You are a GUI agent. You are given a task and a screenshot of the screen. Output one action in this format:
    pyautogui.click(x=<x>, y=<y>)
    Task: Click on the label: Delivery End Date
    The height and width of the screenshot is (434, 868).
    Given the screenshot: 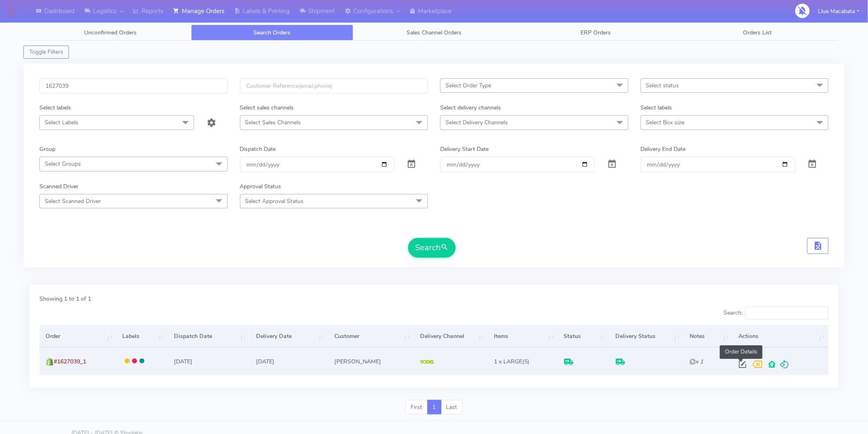 What is the action you would take?
    pyautogui.click(x=663, y=149)
    